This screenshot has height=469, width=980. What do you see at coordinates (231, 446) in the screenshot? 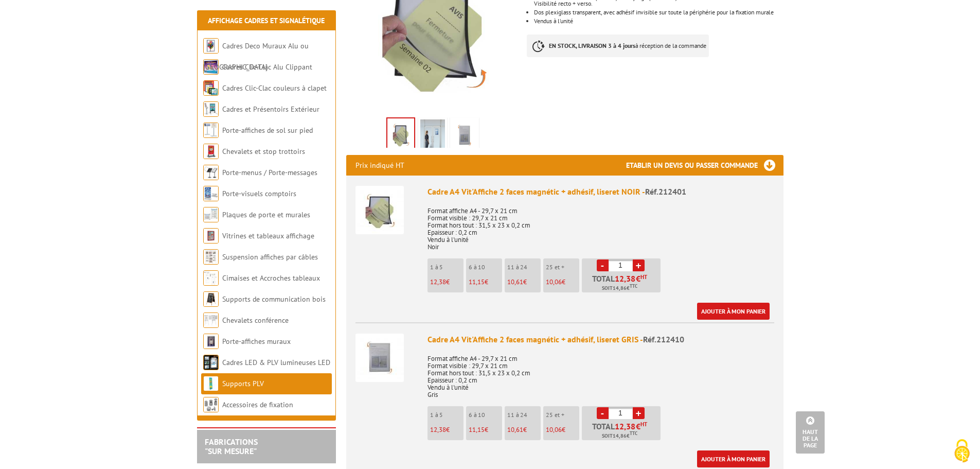
I see `a: FABRICATIONS"Sur Mesure"` at bounding box center [231, 446].